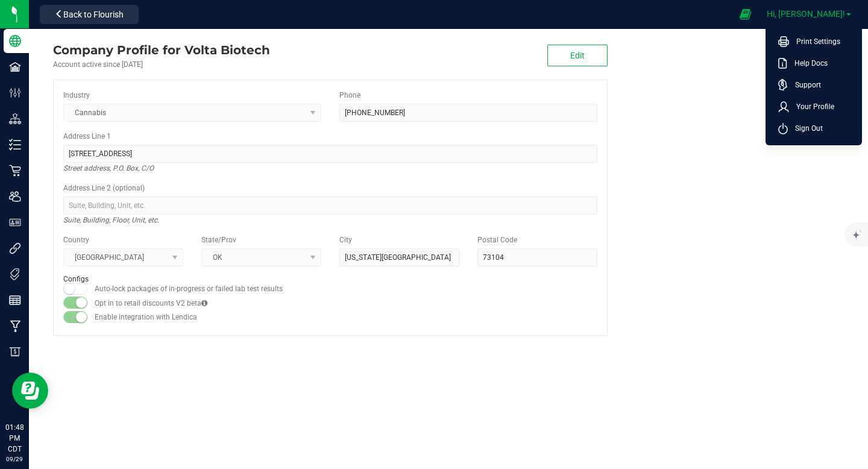 The width and height of the screenshot is (868, 469). I want to click on label: Auto-lock packages of in-progress or failed lab test results, so click(189, 289).